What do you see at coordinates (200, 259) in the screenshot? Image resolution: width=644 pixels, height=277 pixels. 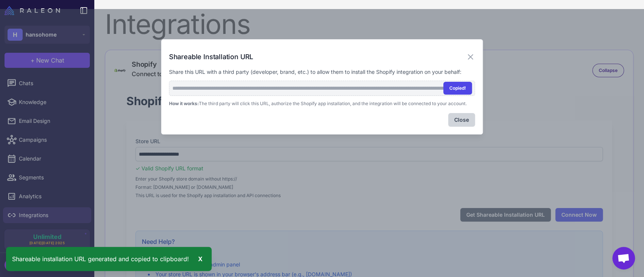 I see `div: X` at bounding box center [200, 259].